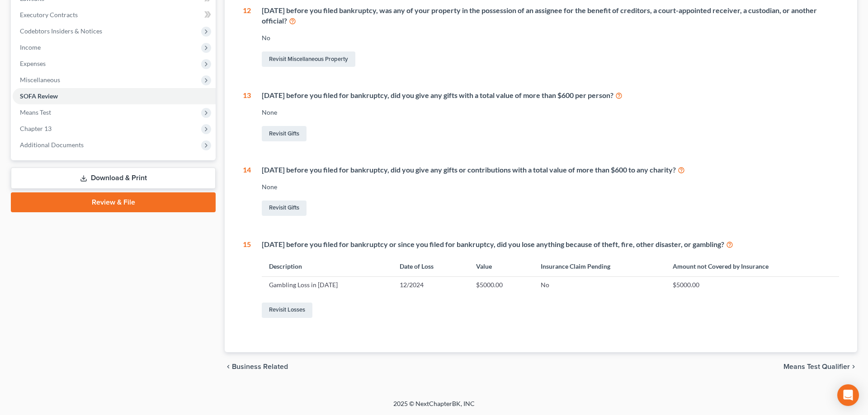  What do you see at coordinates (501, 267) in the screenshot?
I see `th: Value` at bounding box center [501, 267].